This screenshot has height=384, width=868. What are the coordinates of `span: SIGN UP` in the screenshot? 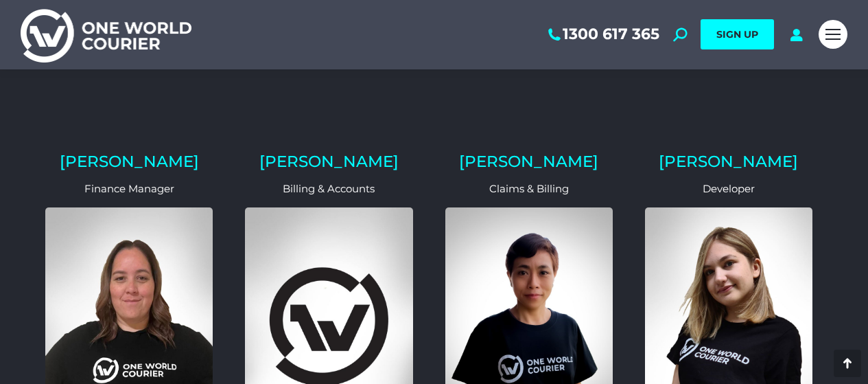 It's located at (737, 35).